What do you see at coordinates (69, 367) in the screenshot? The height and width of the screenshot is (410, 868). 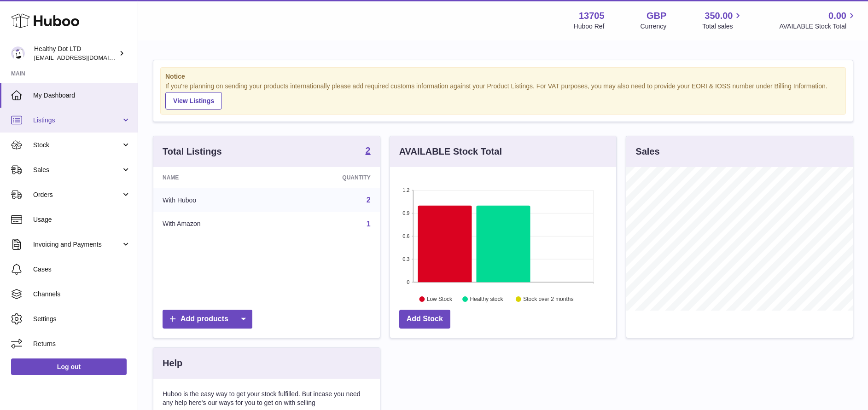 I see `a: Log out` at bounding box center [69, 367].